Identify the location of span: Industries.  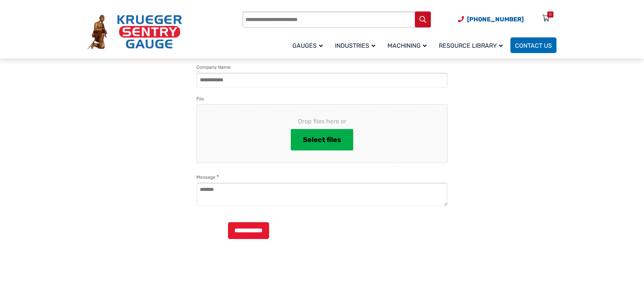
(355, 46).